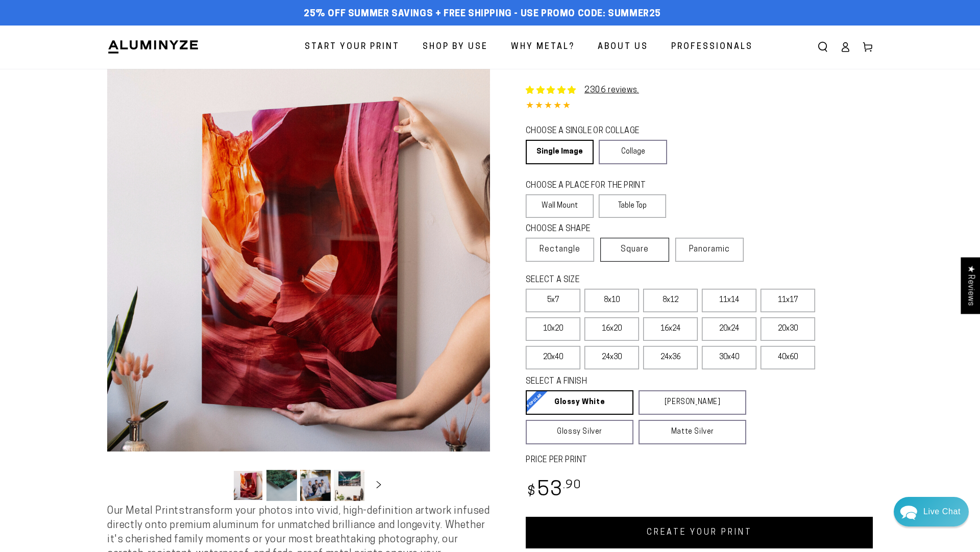  What do you see at coordinates (579, 402) in the screenshot?
I see `a: Glossy White` at bounding box center [579, 402].